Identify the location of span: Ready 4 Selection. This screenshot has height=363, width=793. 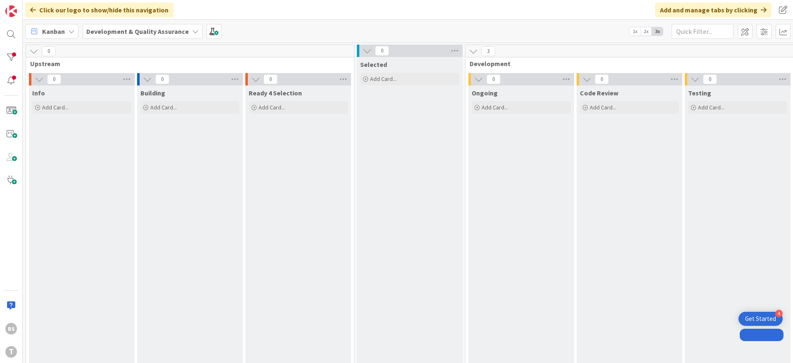
(275, 93).